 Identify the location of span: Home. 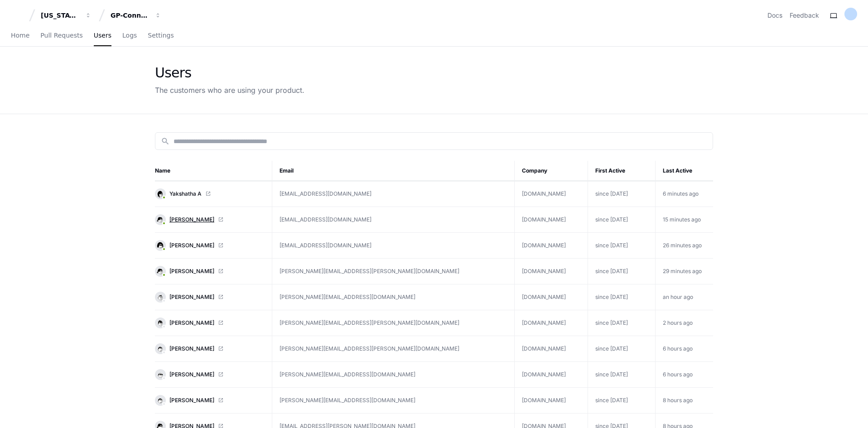
(20, 36).